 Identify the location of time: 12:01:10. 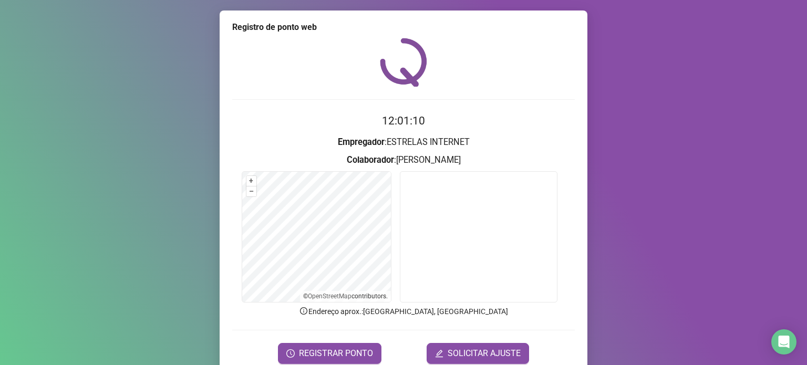
(404, 121).